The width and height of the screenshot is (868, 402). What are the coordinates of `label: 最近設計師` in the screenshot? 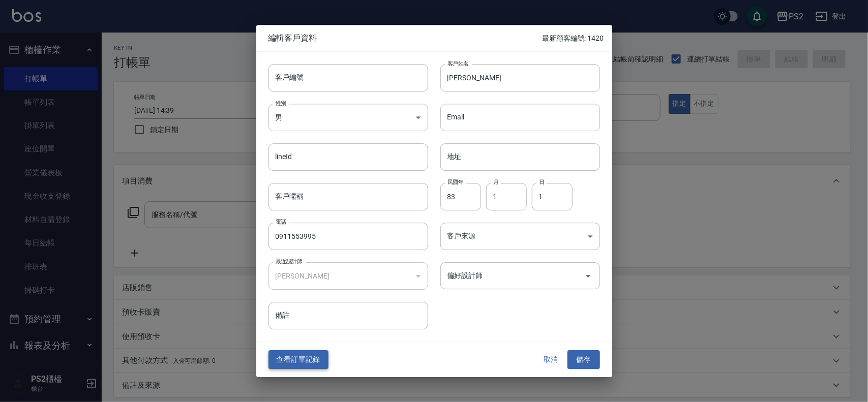 It's located at (289, 261).